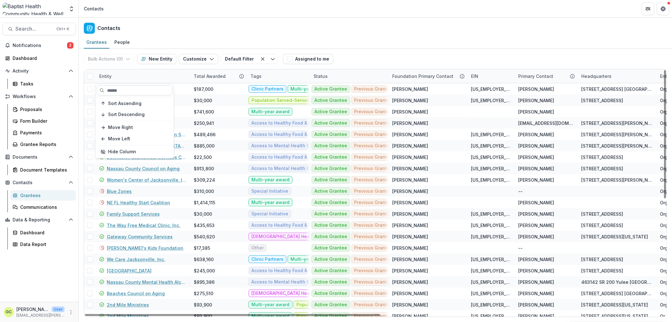 The image size is (672, 322). I want to click on span: Data & Reporting, so click(39, 220).